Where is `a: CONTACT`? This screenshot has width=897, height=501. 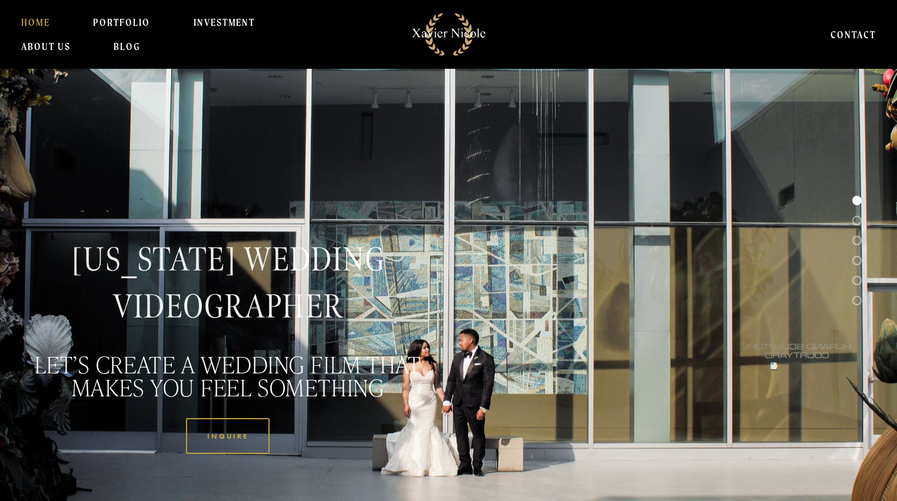
a: CONTACT is located at coordinates (853, 34).